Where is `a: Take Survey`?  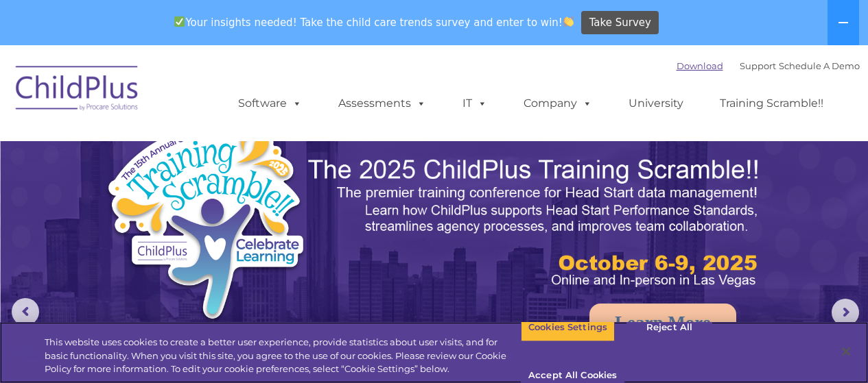
a: Take Survey is located at coordinates (620, 23).